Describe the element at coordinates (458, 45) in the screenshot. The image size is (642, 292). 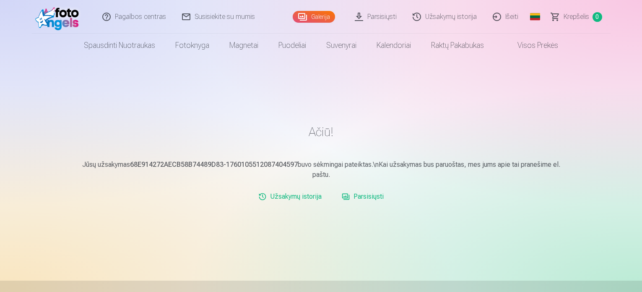
I see `a: Raktų pakabukas` at that location.